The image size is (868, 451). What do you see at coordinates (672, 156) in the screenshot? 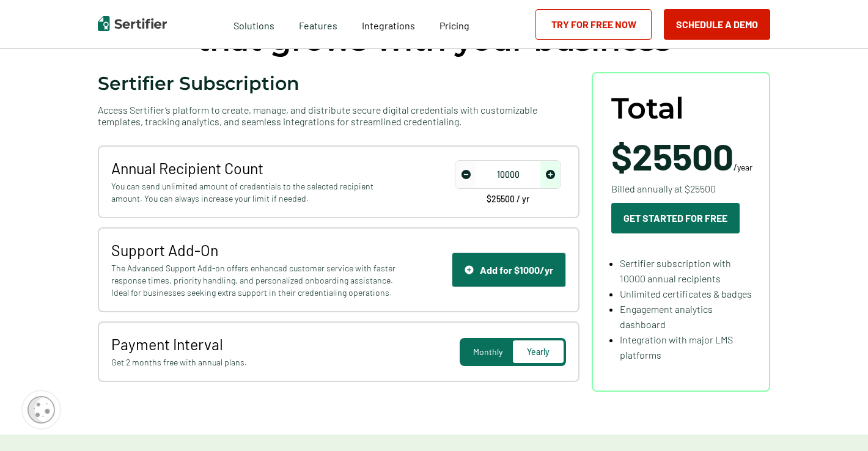
I see `span: $25500` at bounding box center [672, 156].